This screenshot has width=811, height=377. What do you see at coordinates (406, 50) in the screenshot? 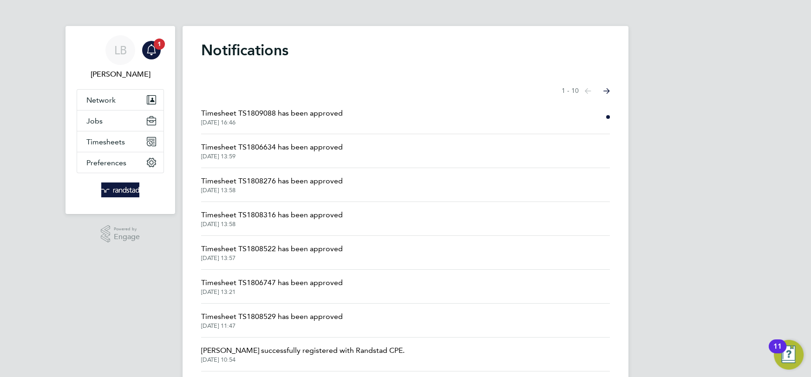
I see `h1: Notifications` at bounding box center [406, 50].